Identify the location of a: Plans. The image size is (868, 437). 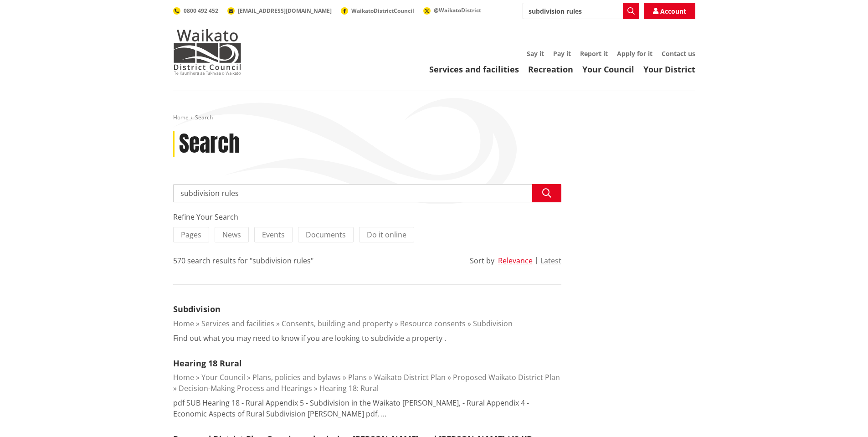
(357, 377).